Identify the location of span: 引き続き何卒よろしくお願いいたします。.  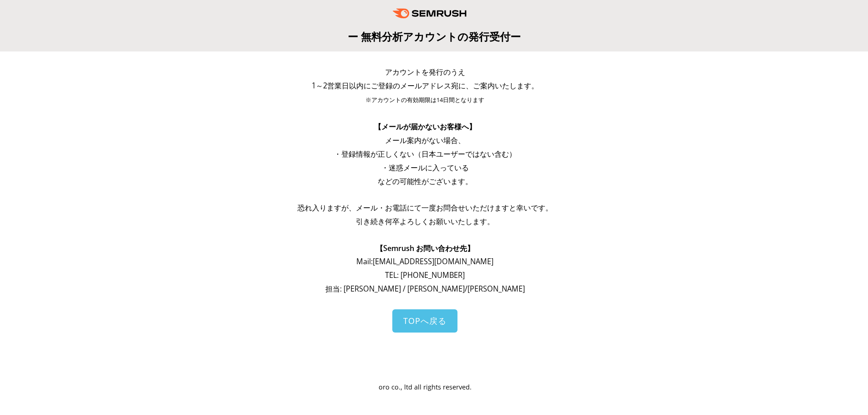
(425, 221).